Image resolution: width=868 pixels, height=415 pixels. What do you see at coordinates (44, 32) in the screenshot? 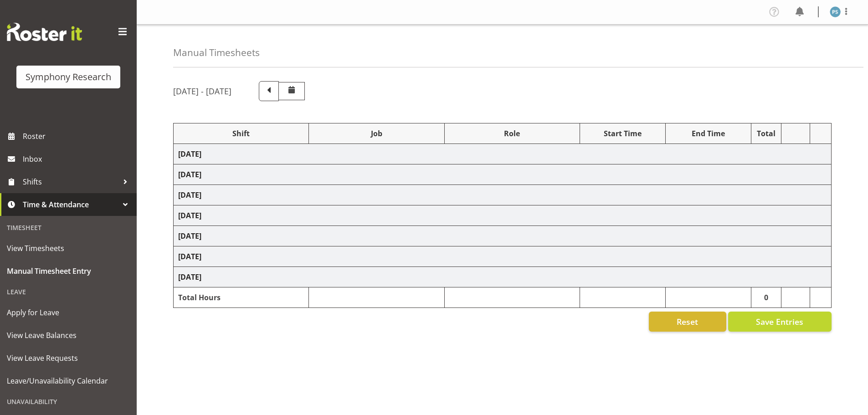
I see `img: Rosterit website logo` at bounding box center [44, 32].